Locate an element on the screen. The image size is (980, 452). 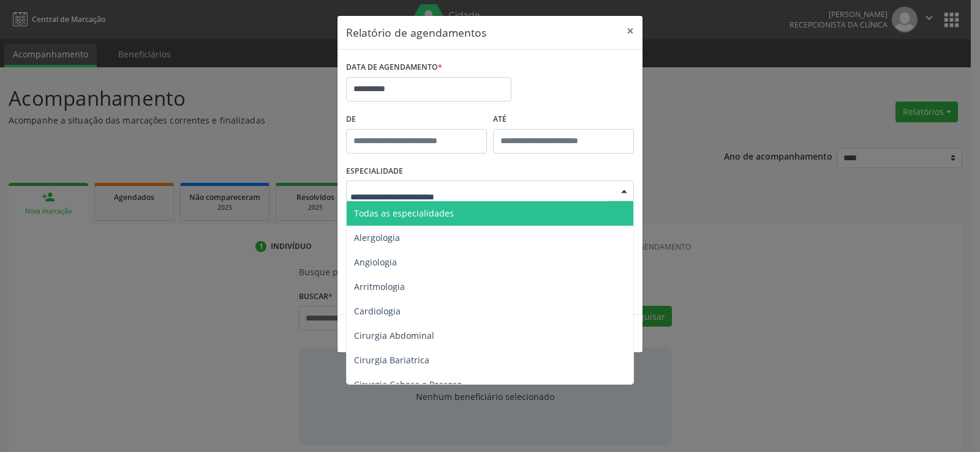
h5: Relatório de agendamentos is located at coordinates (415, 33).